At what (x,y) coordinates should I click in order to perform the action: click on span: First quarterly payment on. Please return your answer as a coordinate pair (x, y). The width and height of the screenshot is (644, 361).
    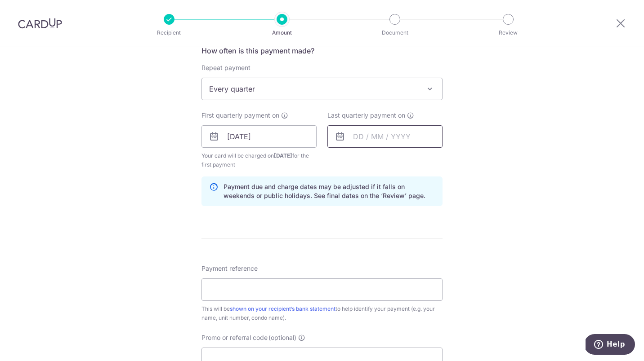
    Looking at the image, I should click on (240, 115).